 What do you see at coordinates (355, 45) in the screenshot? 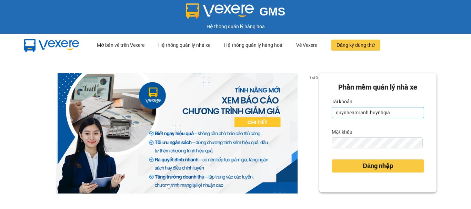
I see `span: Đăng ký dùng thử` at bounding box center [355, 45].